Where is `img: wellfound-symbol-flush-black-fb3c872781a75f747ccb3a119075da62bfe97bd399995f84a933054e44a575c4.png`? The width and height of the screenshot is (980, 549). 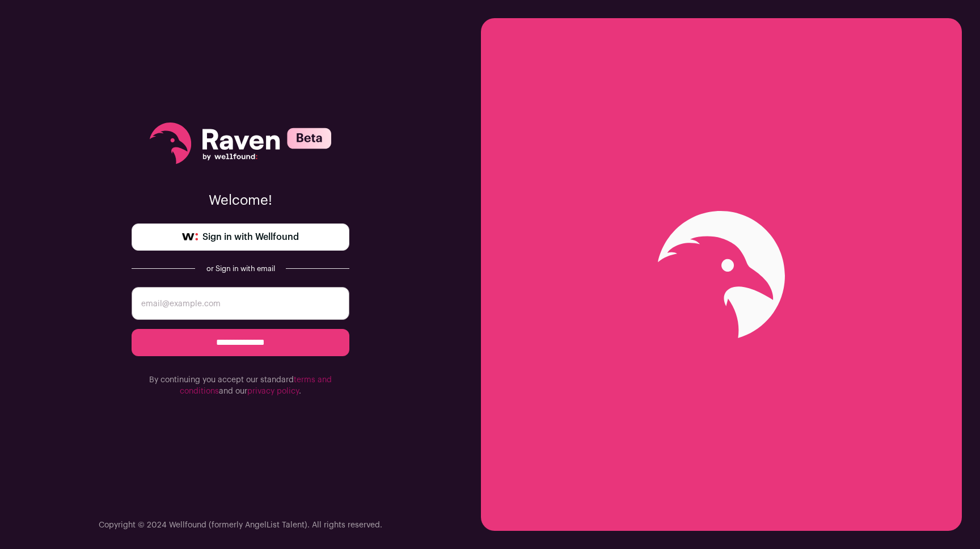 img: wellfound-symbol-flush-black-fb3c872781a75f747ccb3a119075da62bfe97bd399995f84a933054e44a575c4.png is located at coordinates (190, 238).